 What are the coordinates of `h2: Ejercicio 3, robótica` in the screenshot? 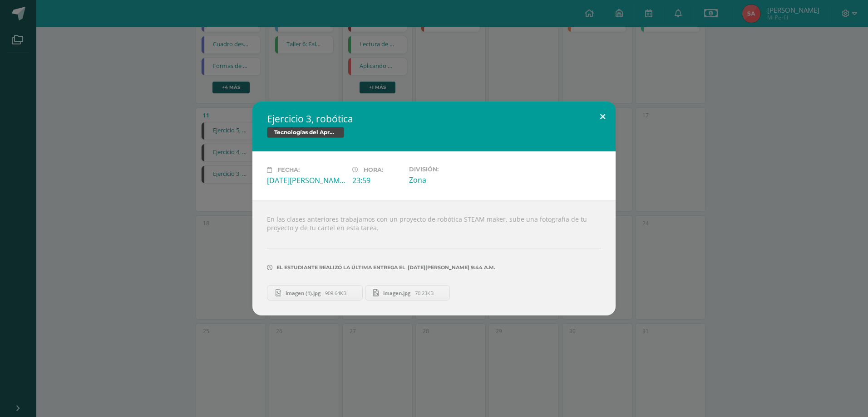 It's located at (434, 119).